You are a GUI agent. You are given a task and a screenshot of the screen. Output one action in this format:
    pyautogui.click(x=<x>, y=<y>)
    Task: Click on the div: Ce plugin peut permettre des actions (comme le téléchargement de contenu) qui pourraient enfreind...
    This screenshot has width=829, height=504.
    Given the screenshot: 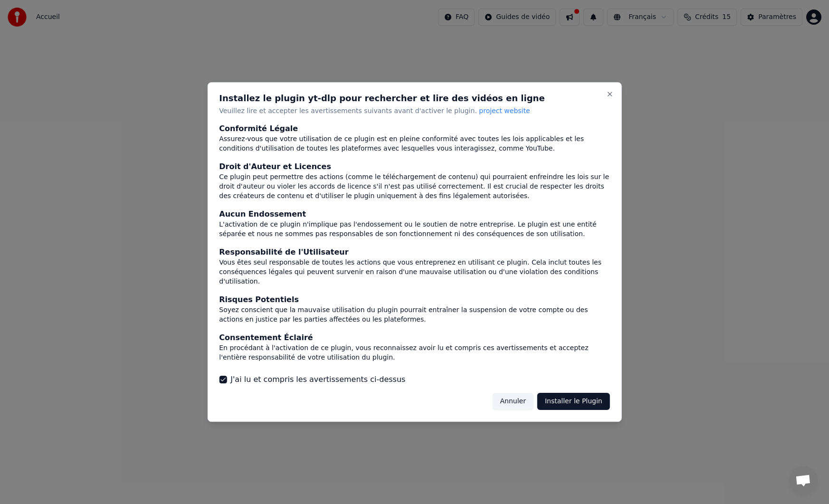 What is the action you would take?
    pyautogui.click(x=414, y=187)
    